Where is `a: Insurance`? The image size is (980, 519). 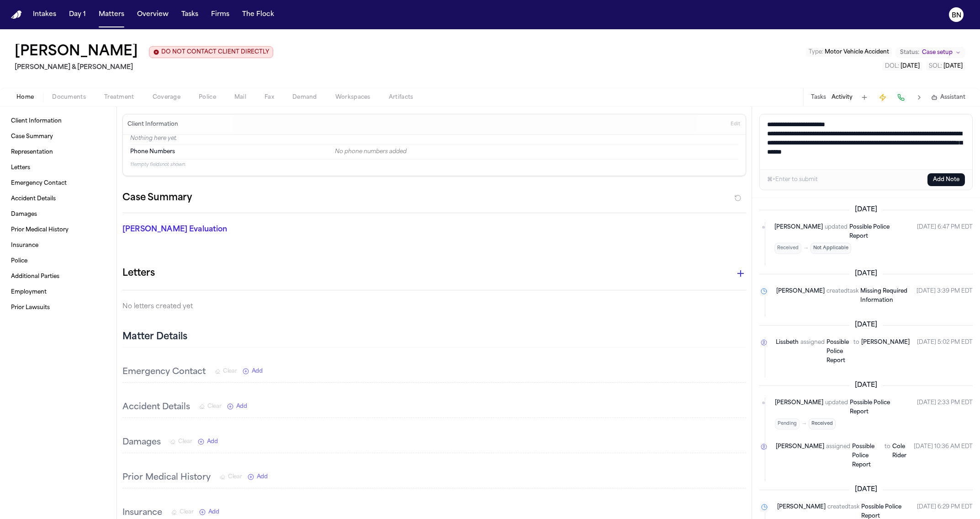
a: Insurance is located at coordinates (58, 245).